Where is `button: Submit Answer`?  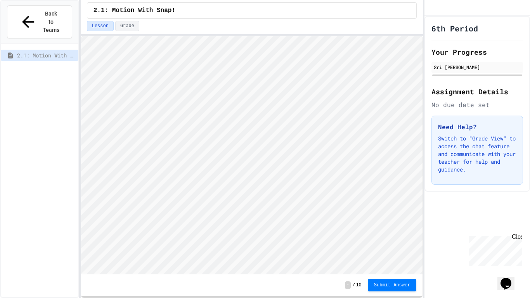
button: Submit Answer is located at coordinates (392, 285).